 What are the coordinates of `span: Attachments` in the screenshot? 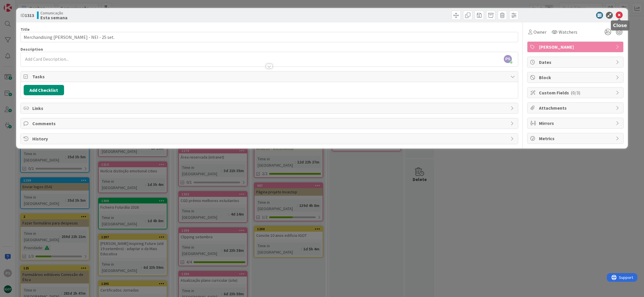 It's located at (575, 108).